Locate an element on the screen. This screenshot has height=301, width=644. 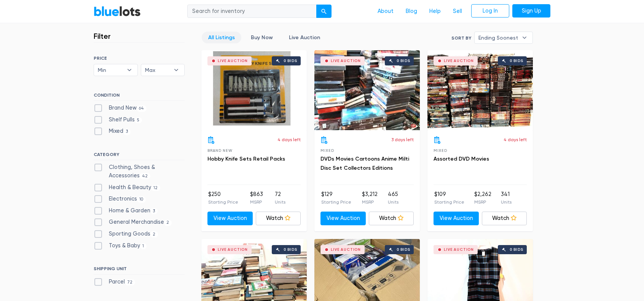
label: Mixed is located at coordinates (112, 131).